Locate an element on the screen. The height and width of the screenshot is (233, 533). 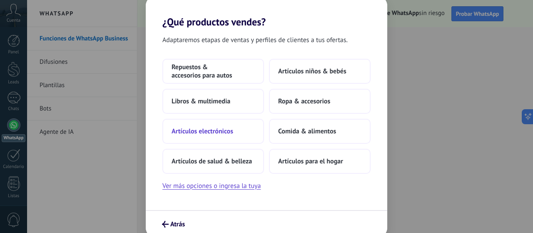
span: Atrás is located at coordinates (178, 224).